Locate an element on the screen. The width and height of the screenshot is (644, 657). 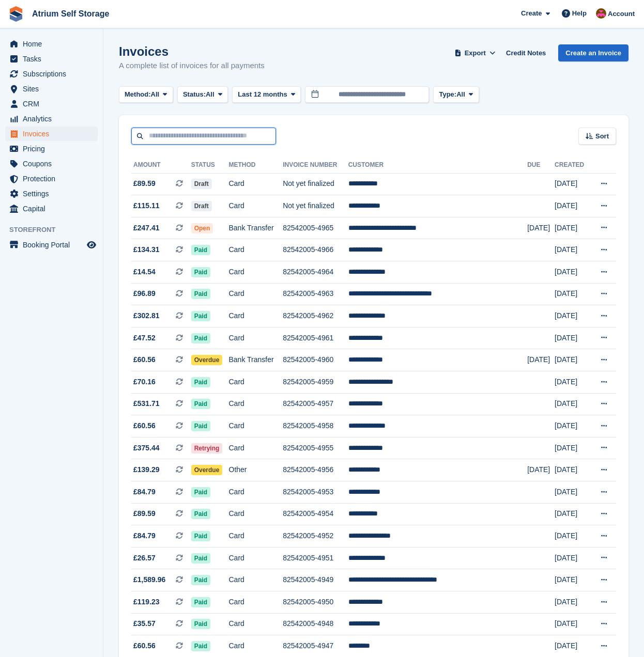
span: Sites is located at coordinates (54, 89).